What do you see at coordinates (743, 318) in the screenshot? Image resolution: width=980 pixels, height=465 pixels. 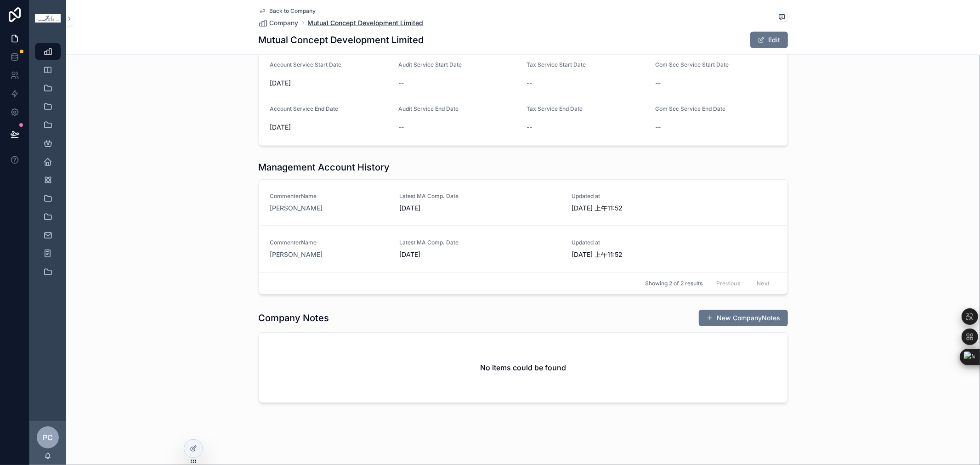 I see `button: New CompanyNotes` at bounding box center [743, 318].